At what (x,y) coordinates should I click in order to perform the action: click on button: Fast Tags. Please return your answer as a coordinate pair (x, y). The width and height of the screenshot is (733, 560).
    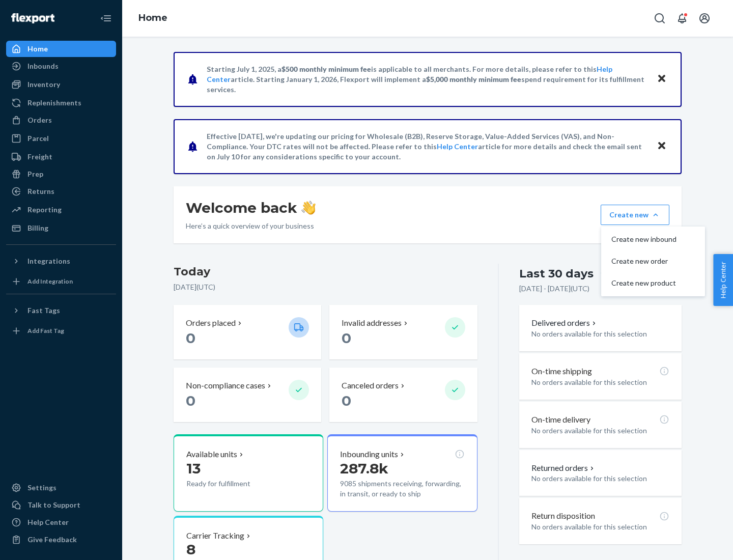
    Looking at the image, I should click on (61, 311).